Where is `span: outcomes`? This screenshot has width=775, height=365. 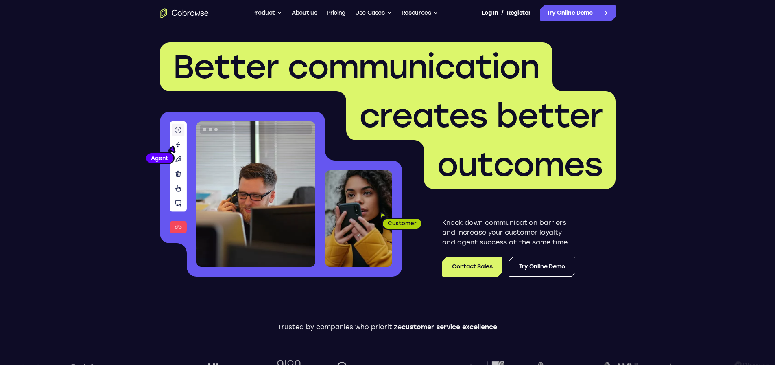 span: outcomes is located at coordinates (520, 164).